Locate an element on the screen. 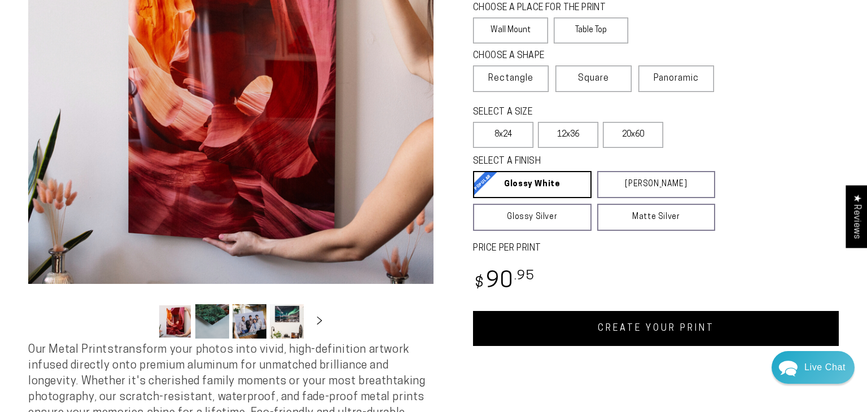 Image resolution: width=867 pixels, height=412 pixels. bdi: 90 is located at coordinates (503, 282).